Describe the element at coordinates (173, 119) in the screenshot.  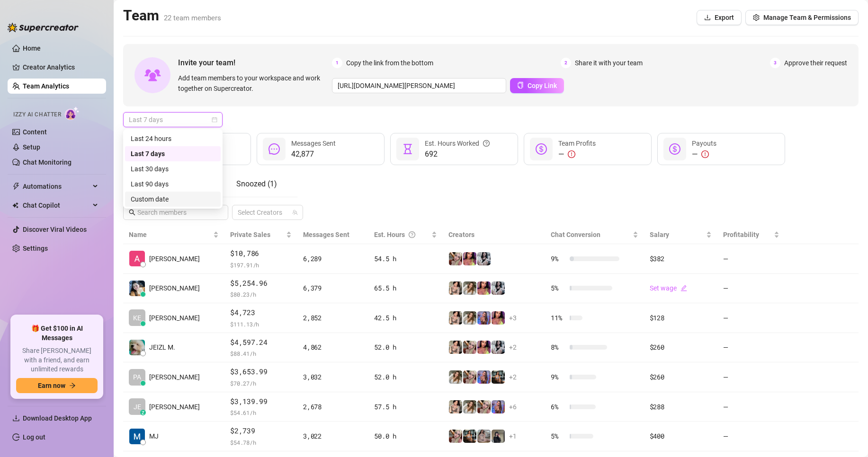
I see `span: Last 7 days` at that location.